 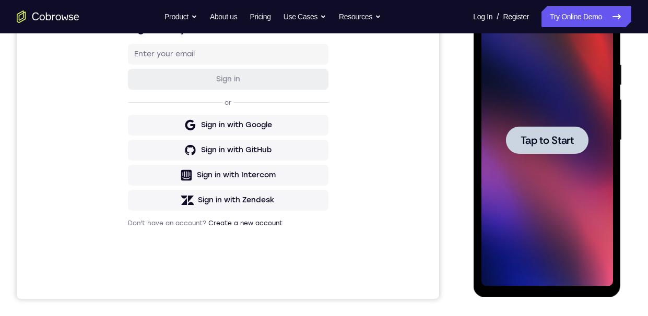 I want to click on button: Sign in with Zendesk, so click(x=211, y=251).